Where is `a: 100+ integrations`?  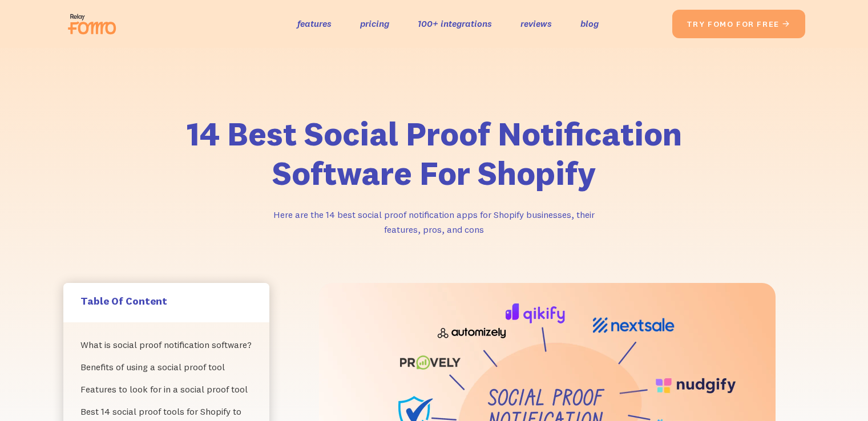 a: 100+ integrations is located at coordinates (455, 24).